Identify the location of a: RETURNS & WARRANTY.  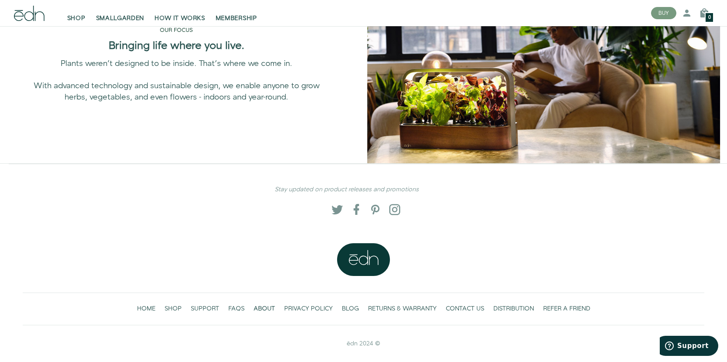
(402, 309).